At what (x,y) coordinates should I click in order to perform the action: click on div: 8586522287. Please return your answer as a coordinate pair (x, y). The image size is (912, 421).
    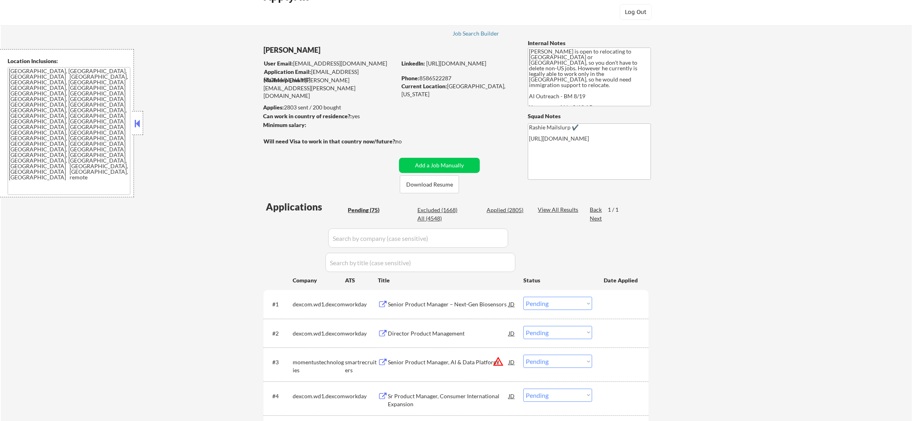
    Looking at the image, I should click on (458, 78).